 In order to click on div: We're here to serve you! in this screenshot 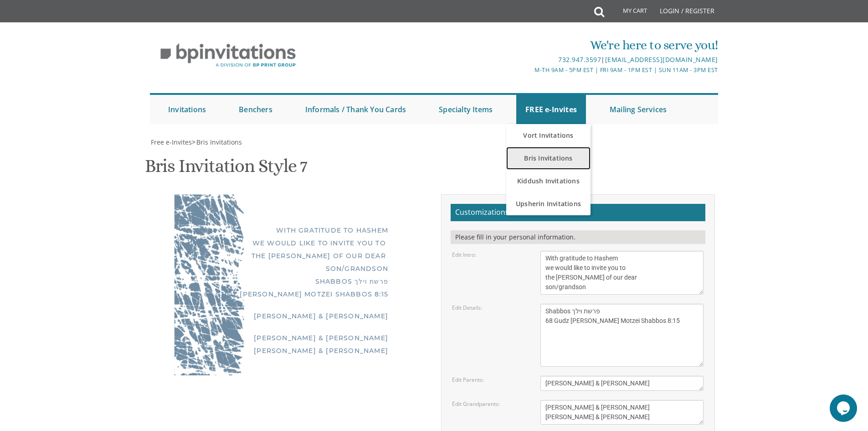, I will do `click(528, 45)`.